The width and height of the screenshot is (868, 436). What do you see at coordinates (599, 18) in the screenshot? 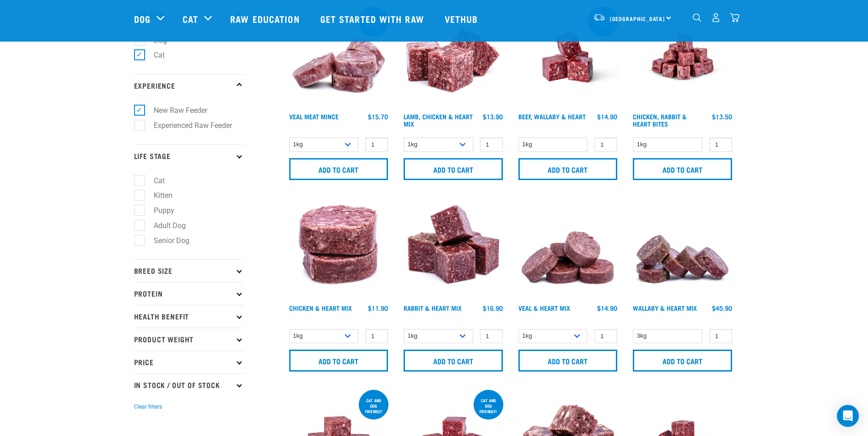
I see `img: van-moving.png` at bounding box center [599, 18].